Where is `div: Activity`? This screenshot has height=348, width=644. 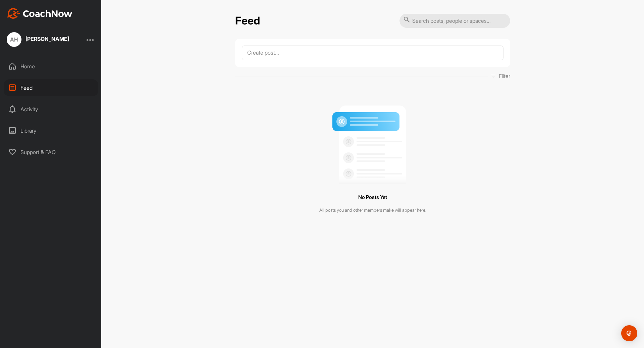 div: Activity is located at coordinates (51, 109).